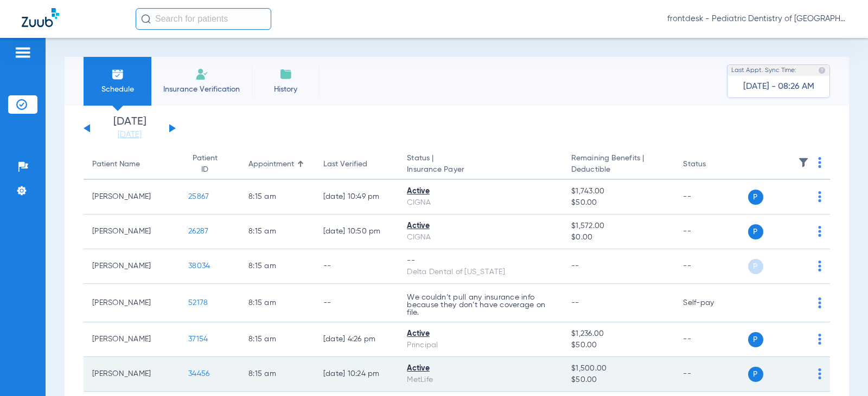 The image size is (868, 396). What do you see at coordinates (618, 368) in the screenshot?
I see `span: $1,500.00` at bounding box center [618, 368].